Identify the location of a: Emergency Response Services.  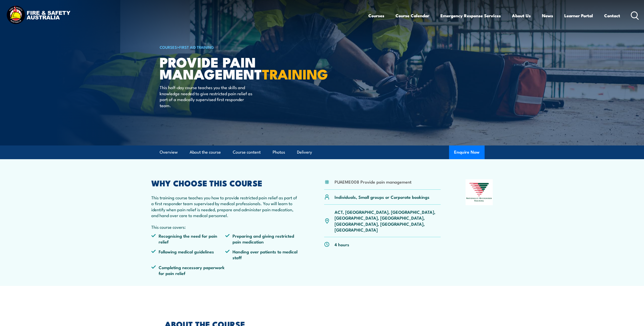
(471, 15).